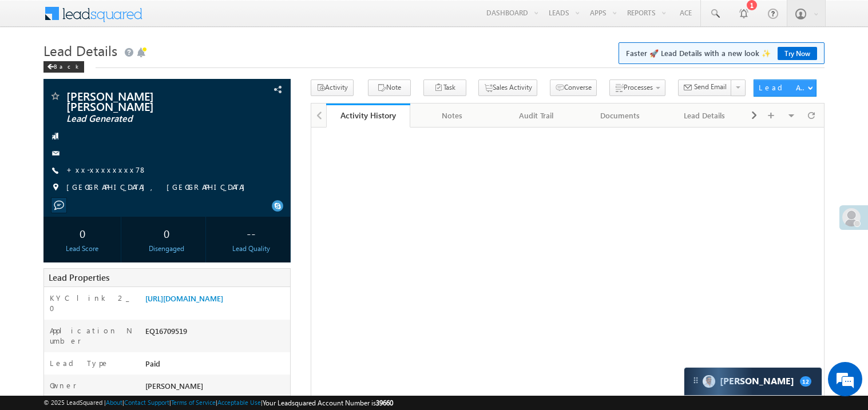  What do you see at coordinates (573, 88) in the screenshot?
I see `button: Converse` at bounding box center [573, 88].